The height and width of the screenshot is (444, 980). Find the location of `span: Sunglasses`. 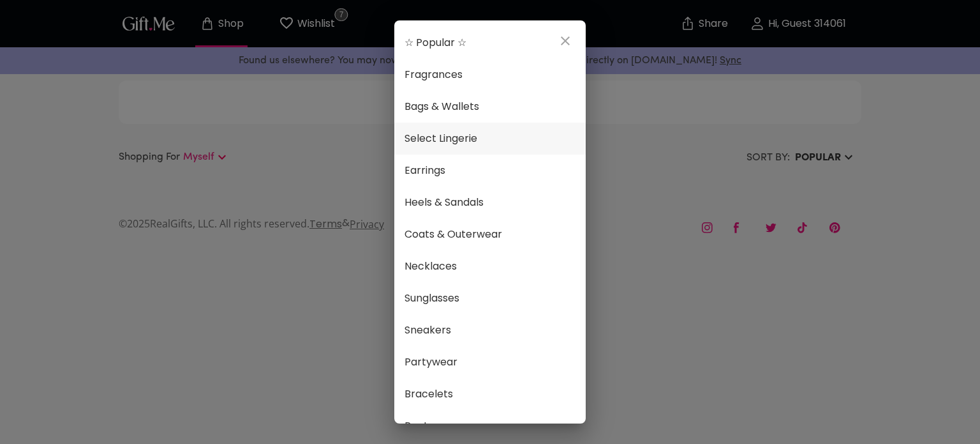

span: Sunglasses is located at coordinates (490, 298).